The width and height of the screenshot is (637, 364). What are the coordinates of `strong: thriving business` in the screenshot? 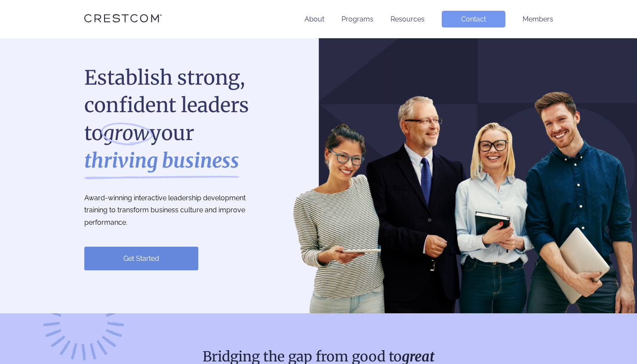 It's located at (161, 161).